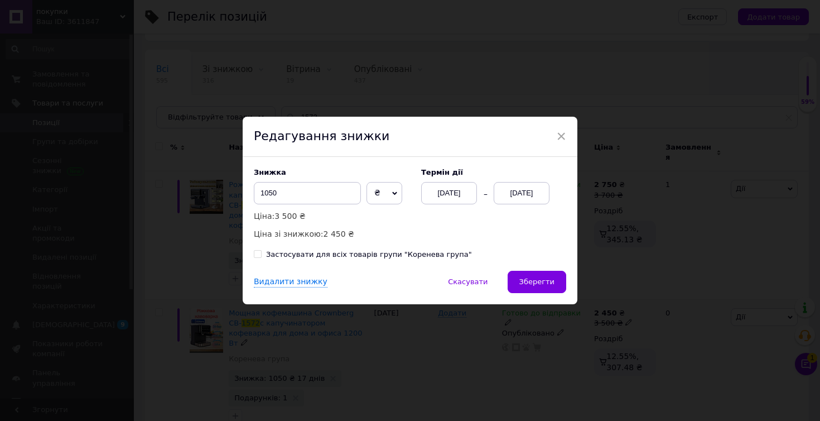 This screenshot has width=820, height=421. Describe the element at coordinates (369, 254) in the screenshot. I see `div: Застосувати для всіх товарів групи "Коренева група"` at that location.